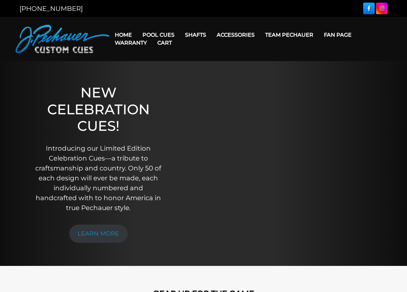 The image size is (407, 292). I want to click on h1: NEW CELEBRATION CUES!, so click(99, 109).